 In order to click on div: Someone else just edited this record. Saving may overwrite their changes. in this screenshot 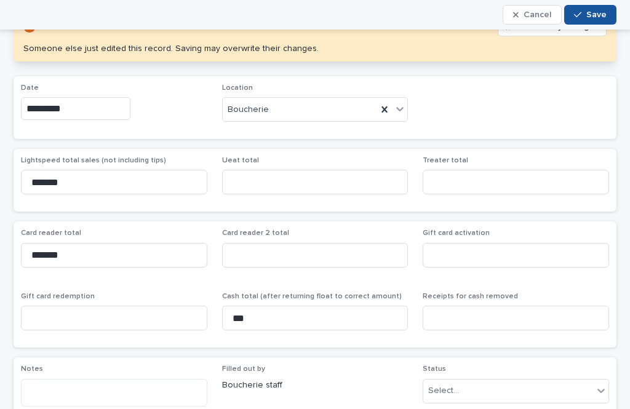, I will do `click(171, 49)`.